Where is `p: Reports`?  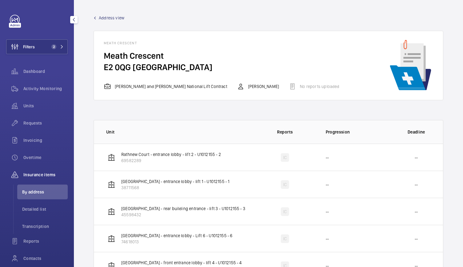
p: Reports is located at coordinates (285, 132).